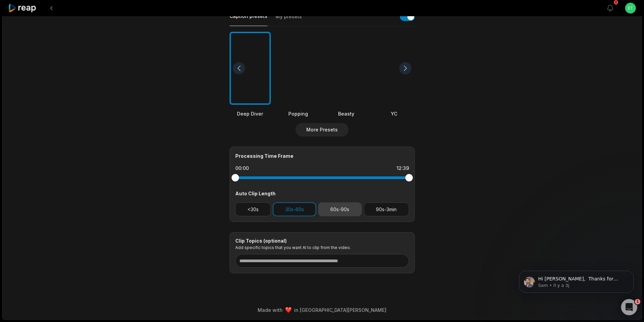 This screenshot has width=644, height=322. What do you see at coordinates (289, 19) in the screenshot?
I see `button: My presets` at bounding box center [289, 19].